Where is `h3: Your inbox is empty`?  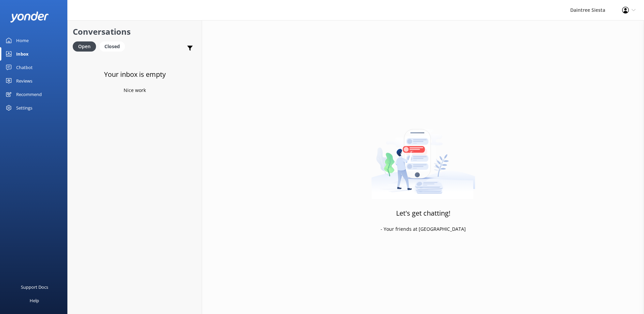
h3: Your inbox is empty is located at coordinates (135, 74).